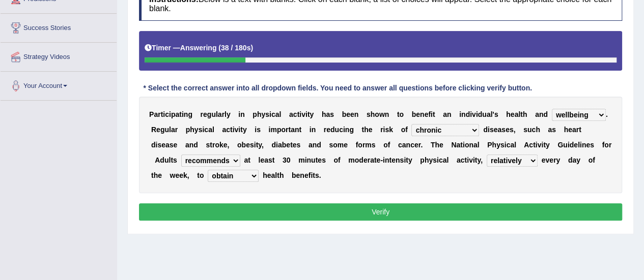 Image resolution: width=644 pixels, height=280 pixels. What do you see at coordinates (527, 145) in the screenshot?
I see `b: A` at bounding box center [527, 145].